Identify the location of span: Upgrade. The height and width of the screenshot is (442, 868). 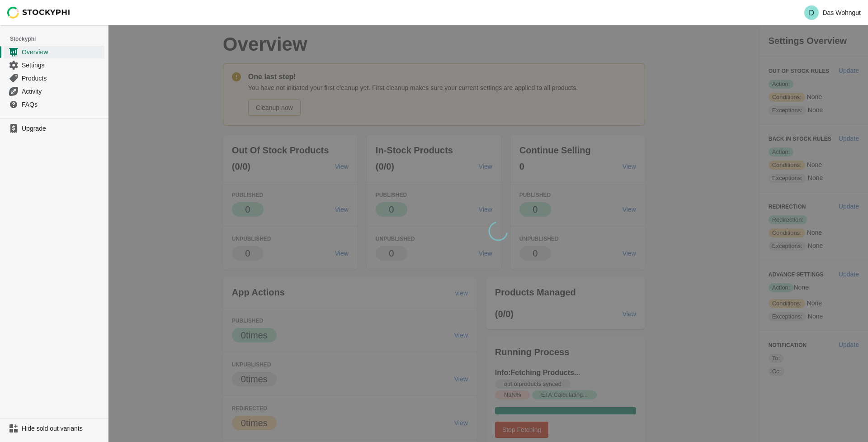
(62, 128).